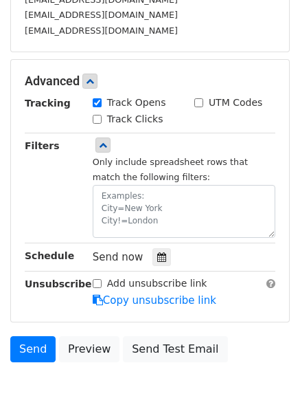 The image size is (300, 396). Describe the element at coordinates (47, 103) in the screenshot. I see `strong: Tracking` at that location.